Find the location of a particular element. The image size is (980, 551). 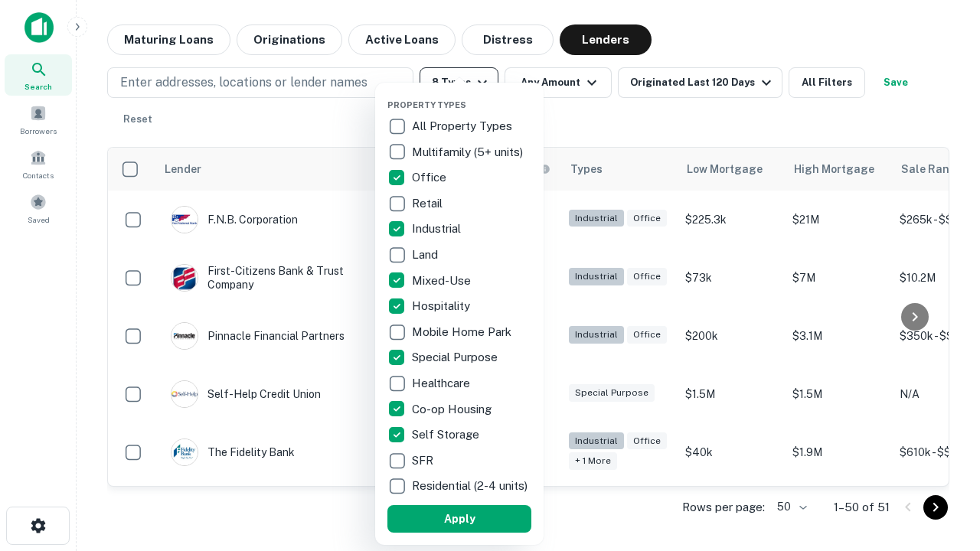

p: Multifamily (5+ units) is located at coordinates (469, 152).